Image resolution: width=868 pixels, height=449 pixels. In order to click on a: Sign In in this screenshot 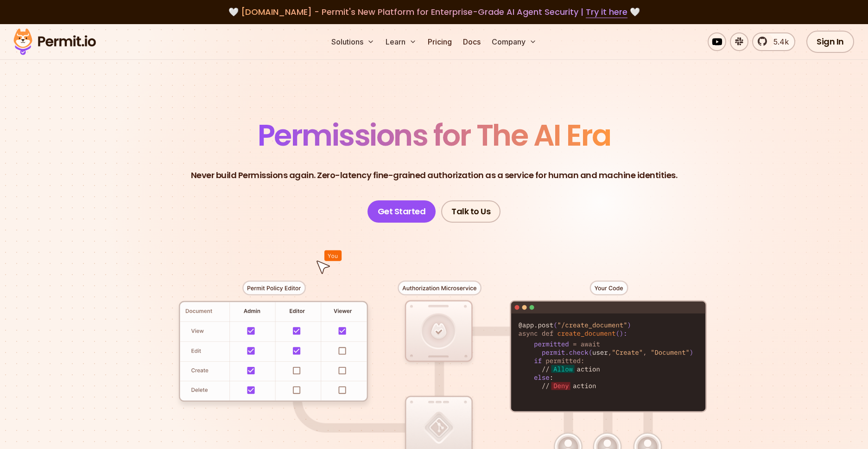, I will do `click(830, 42)`.